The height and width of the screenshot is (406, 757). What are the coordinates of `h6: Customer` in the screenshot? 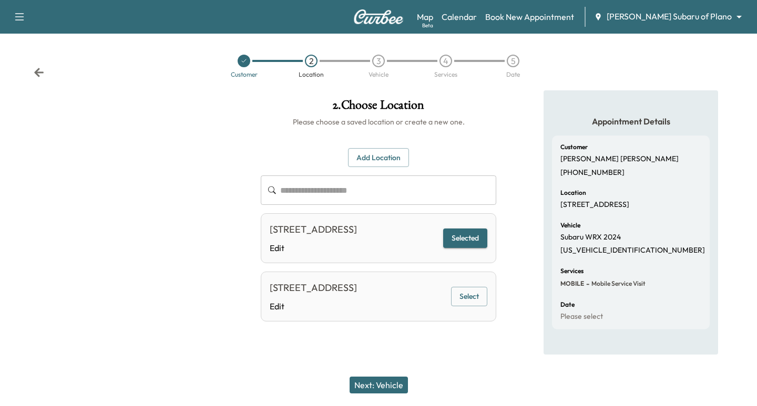 It's located at (574, 147).